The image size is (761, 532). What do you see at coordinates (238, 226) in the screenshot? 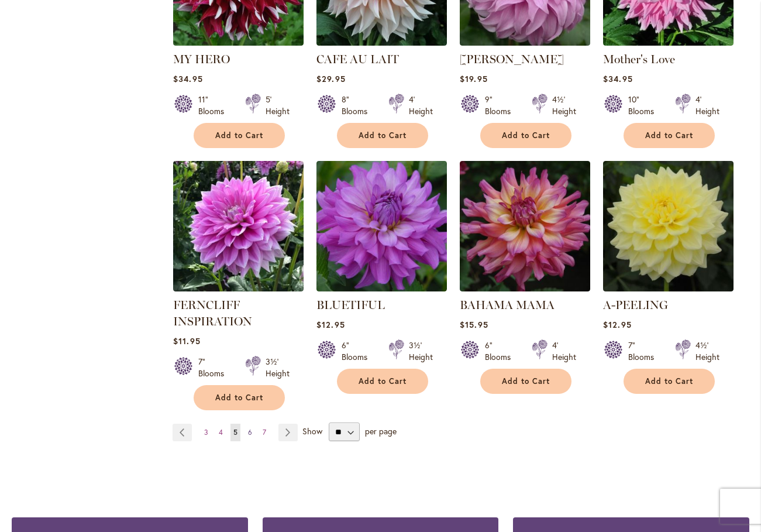
I see `img: Ferncliff Inspiration` at bounding box center [238, 226].